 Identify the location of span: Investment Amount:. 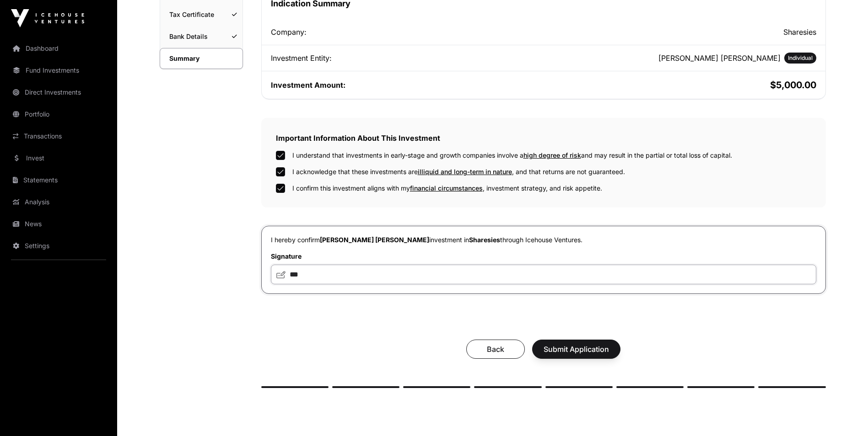
(308, 85).